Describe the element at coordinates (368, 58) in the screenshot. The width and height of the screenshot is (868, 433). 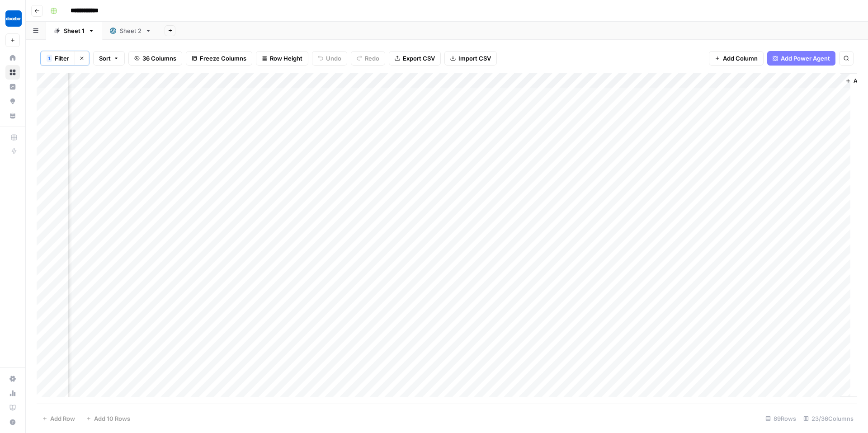
I see `button: Redo` at that location.